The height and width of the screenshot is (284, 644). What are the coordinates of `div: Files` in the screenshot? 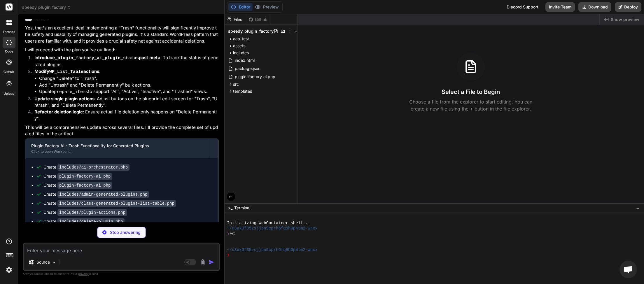 It's located at (235, 20).